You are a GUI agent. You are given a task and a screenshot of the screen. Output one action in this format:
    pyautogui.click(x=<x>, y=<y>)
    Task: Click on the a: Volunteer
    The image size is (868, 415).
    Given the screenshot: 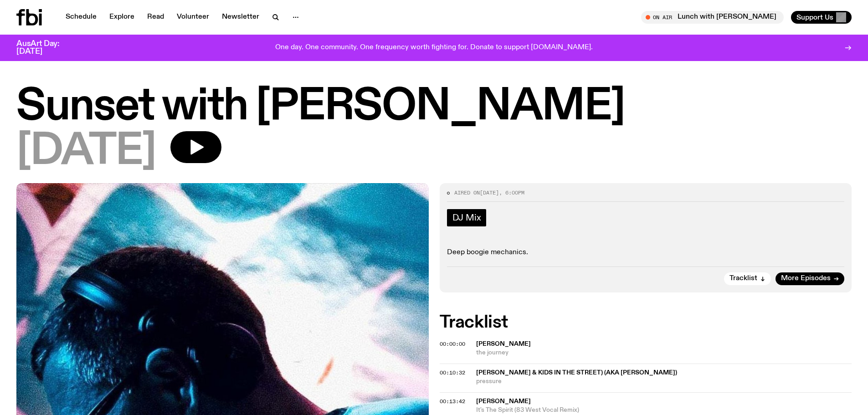 What is the action you would take?
    pyautogui.click(x=193, y=17)
    